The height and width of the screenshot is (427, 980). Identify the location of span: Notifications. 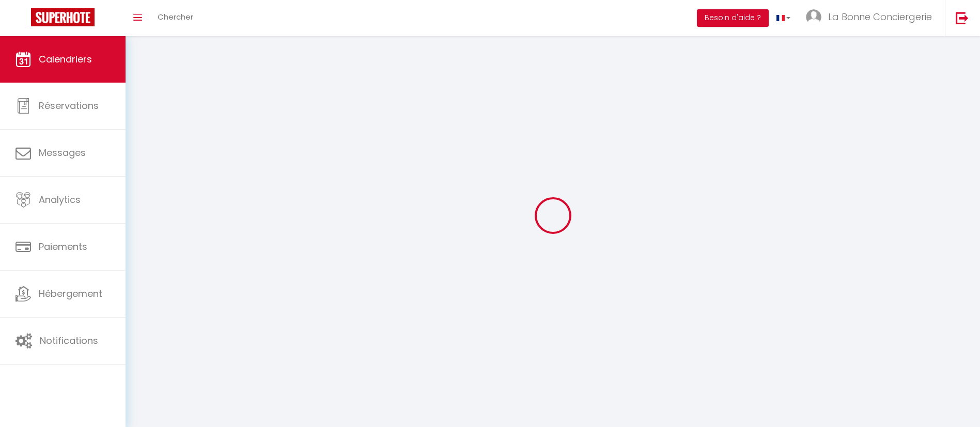
(69, 341).